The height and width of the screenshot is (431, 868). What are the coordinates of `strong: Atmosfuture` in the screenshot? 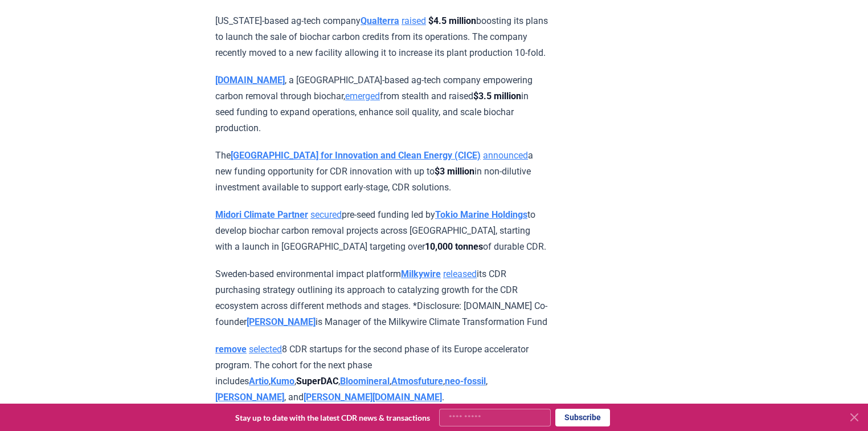 It's located at (417, 380).